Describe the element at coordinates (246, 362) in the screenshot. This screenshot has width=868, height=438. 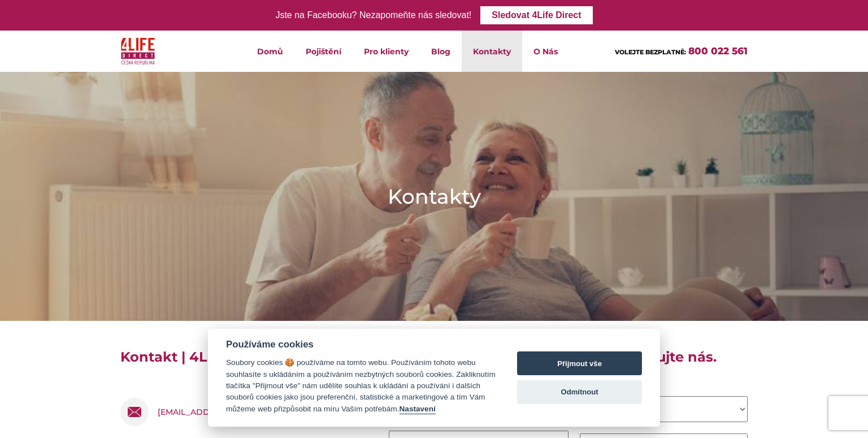
I see `h4: Kontakt | 4Life Direct` at that location.